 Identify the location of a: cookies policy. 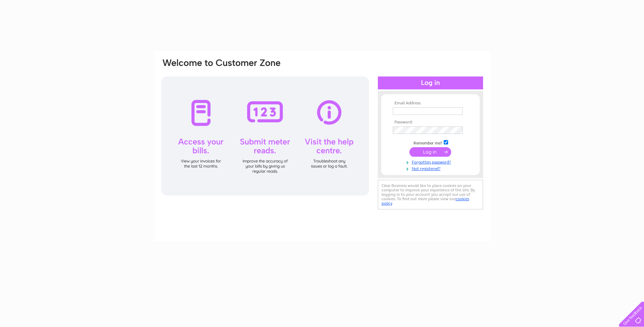
(426, 201).